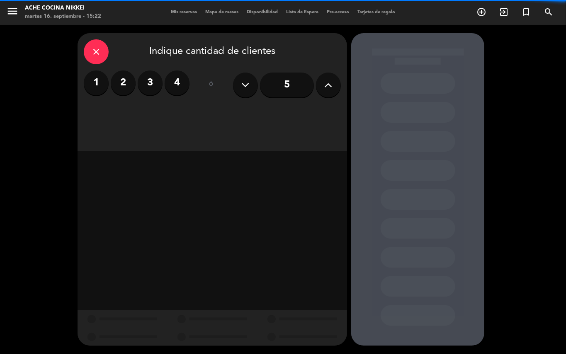 The height and width of the screenshot is (354, 566). Describe the element at coordinates (12, 12) in the screenshot. I see `button: menu` at that location.